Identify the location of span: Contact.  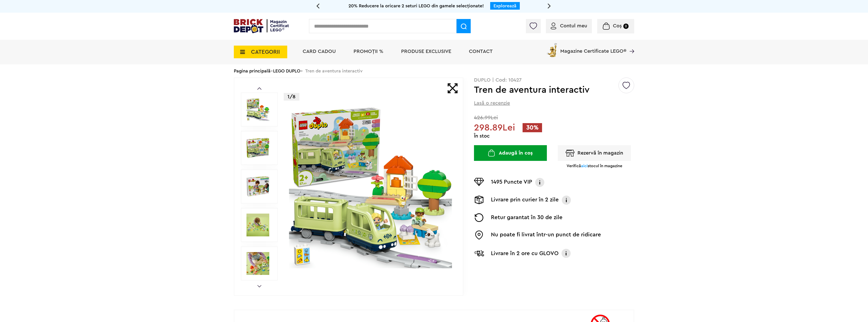
(481, 51).